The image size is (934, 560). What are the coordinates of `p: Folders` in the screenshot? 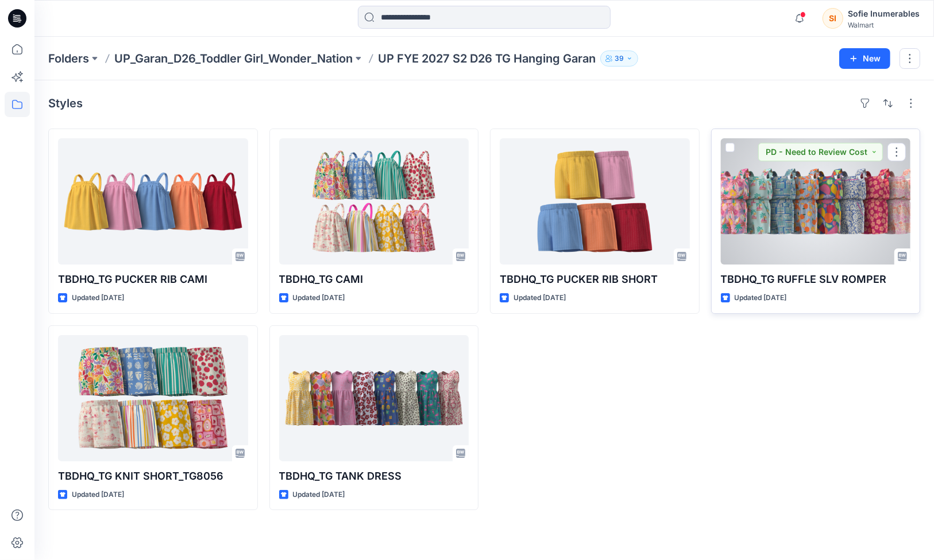 It's located at (69, 59).